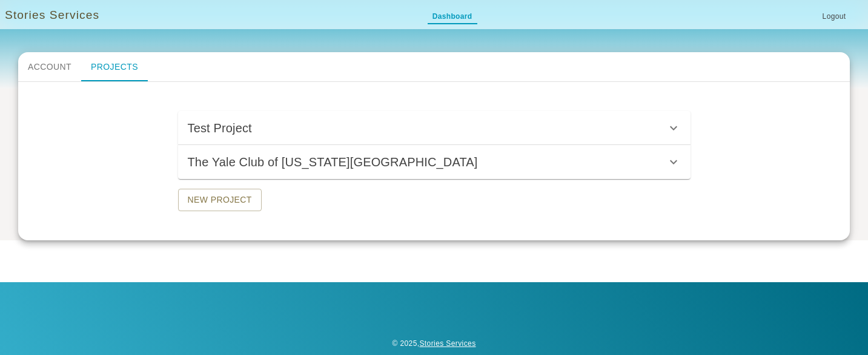  I want to click on a: Dashboard, so click(452, 17).